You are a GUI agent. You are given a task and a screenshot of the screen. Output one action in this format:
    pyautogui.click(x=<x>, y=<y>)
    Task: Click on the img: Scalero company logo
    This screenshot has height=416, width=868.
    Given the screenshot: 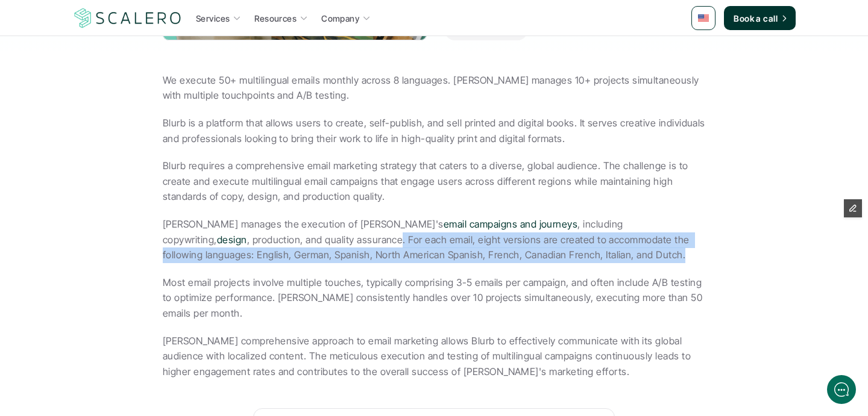 What is the action you would take?
    pyautogui.click(x=128, y=18)
    